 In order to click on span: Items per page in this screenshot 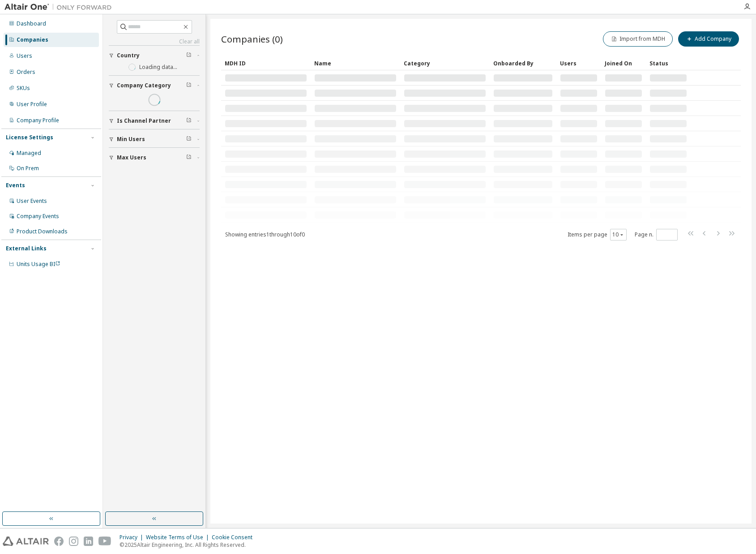, I will do `click(597, 235)`.